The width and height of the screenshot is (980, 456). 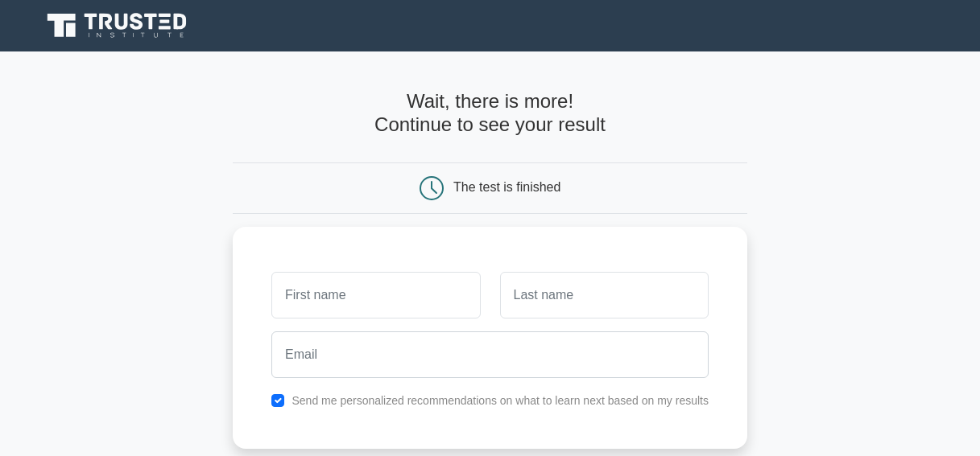 What do you see at coordinates (507, 187) in the screenshot?
I see `div: The test is finished` at bounding box center [507, 187].